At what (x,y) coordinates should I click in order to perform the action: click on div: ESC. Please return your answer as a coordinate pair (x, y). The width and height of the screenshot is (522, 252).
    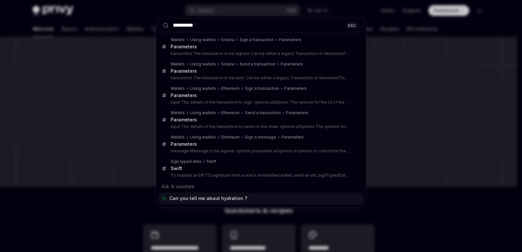
    Looking at the image, I should click on (352, 25).